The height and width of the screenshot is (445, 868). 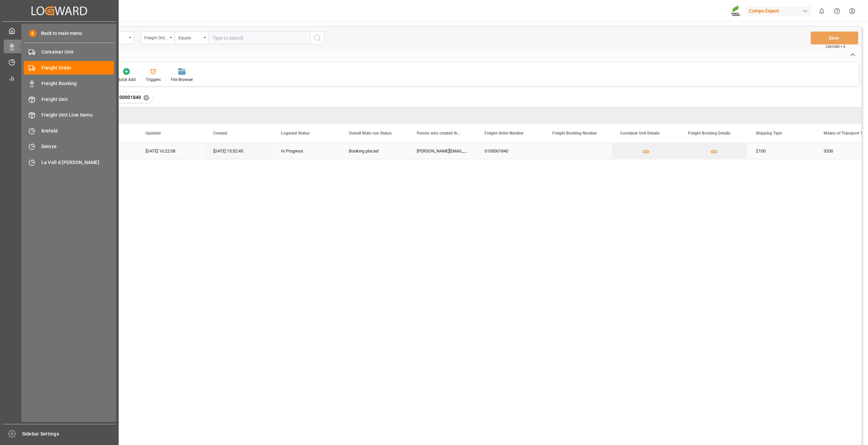 I want to click on div: In Progress, so click(x=307, y=151).